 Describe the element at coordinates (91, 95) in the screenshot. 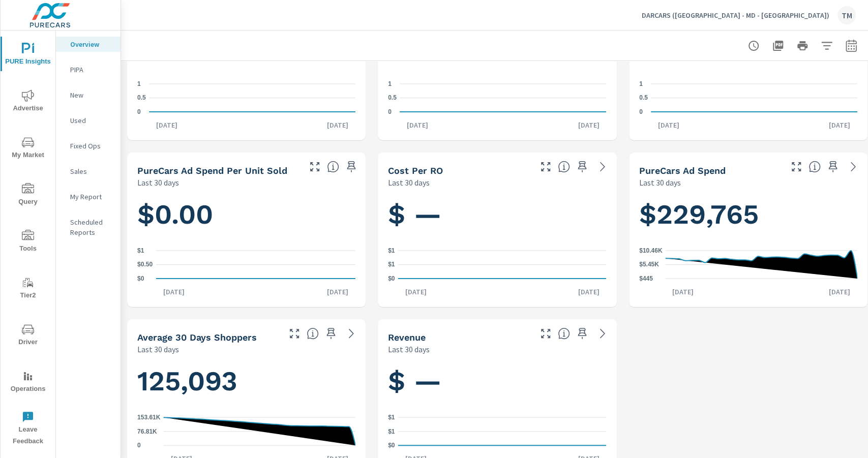

I see `p: New` at that location.